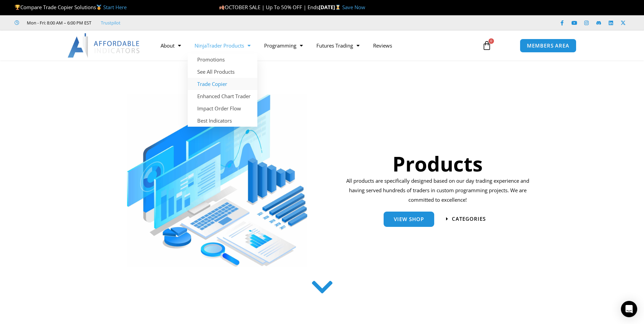 Image resolution: width=644 pixels, height=324 pixels. Describe the element at coordinates (222, 108) in the screenshot. I see `a: Impact Order Flow` at that location.